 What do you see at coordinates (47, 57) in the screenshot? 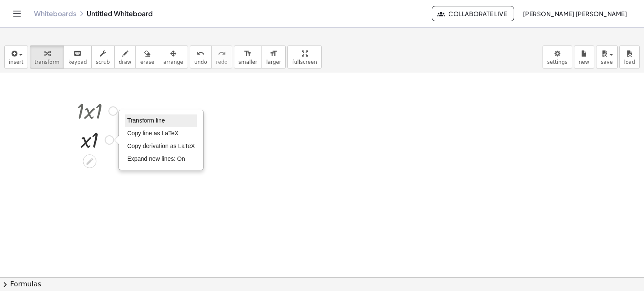
I see `button: transform` at bounding box center [47, 57].